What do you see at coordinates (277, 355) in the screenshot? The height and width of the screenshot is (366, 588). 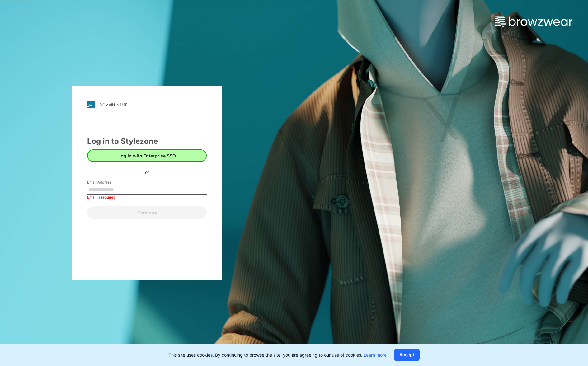 I see `p: This site uses cookies. By continuing to browse the site, you are agreeing to our use of cookies.` at bounding box center [277, 355].